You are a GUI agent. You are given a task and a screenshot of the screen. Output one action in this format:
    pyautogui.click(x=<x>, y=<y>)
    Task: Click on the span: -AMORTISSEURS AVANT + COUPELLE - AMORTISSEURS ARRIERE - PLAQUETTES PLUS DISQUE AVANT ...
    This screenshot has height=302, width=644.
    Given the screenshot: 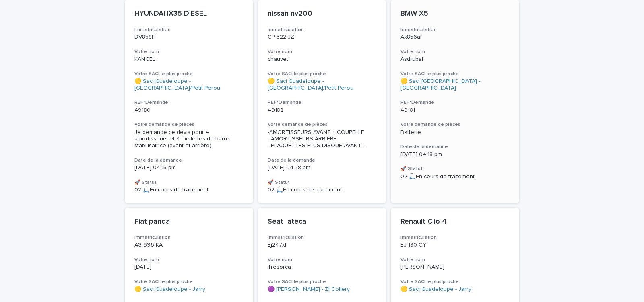 What is the action you would take?
    pyautogui.click(x=322, y=139)
    